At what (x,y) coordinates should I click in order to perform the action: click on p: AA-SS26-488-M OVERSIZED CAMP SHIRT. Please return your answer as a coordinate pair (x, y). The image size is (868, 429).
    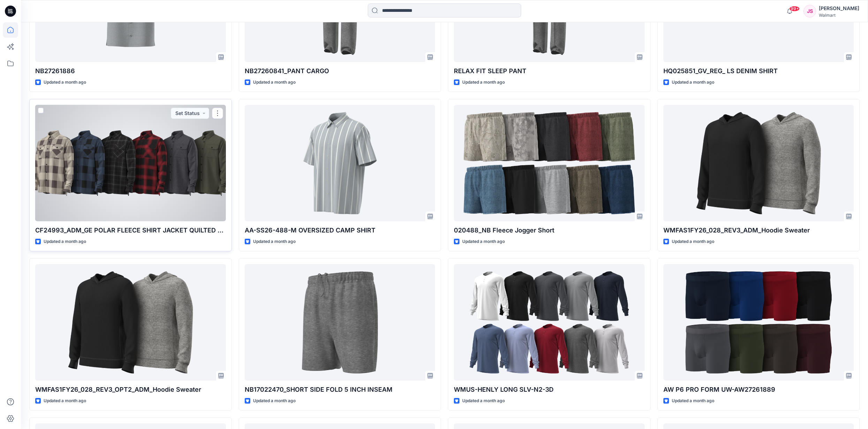
    Looking at the image, I should click on (340, 230).